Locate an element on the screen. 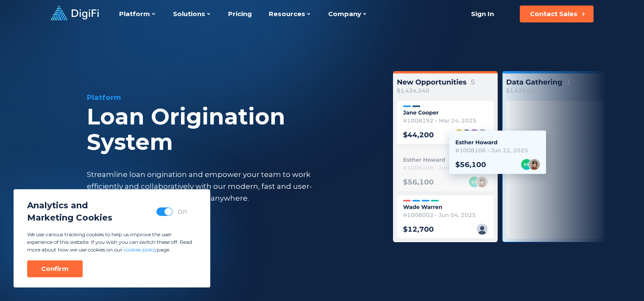  span: Analytics and is located at coordinates (70, 205).